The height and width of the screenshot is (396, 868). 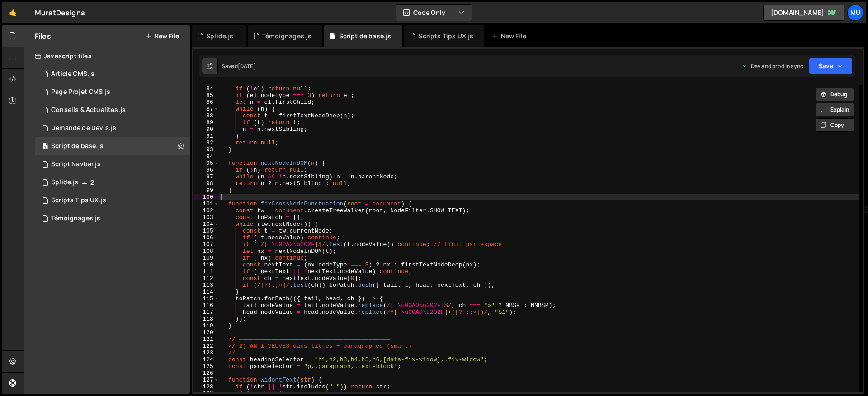 What do you see at coordinates (835, 95) in the screenshot?
I see `button: Debug` at bounding box center [835, 95].